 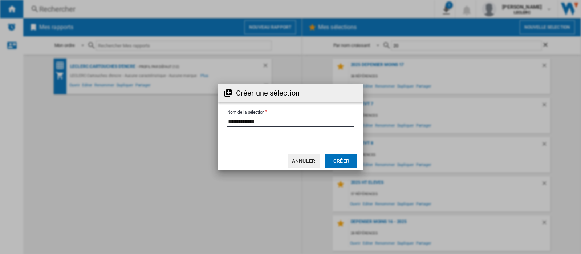 What do you see at coordinates (303, 161) in the screenshot?
I see `button: Annuler` at bounding box center [303, 161].